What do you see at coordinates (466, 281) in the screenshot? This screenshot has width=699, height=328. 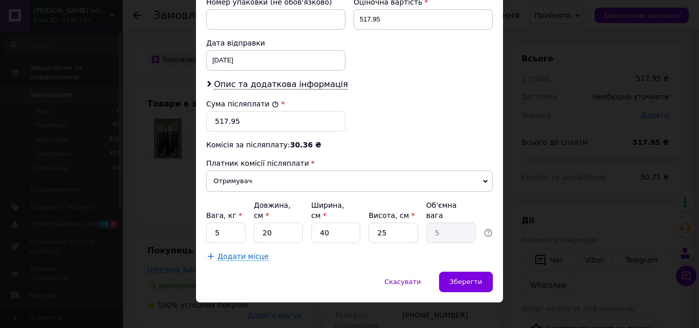 I see `span: Зберегти` at bounding box center [466, 281].